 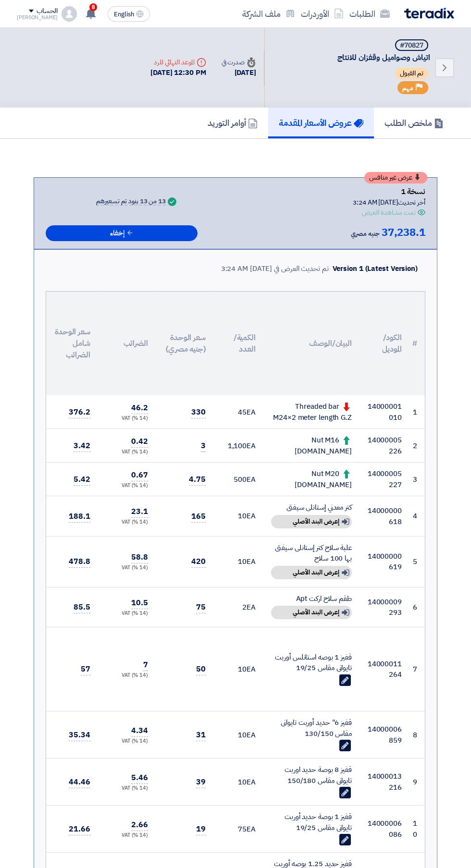 I want to click on h5: ملخص الطلب, so click(x=414, y=123).